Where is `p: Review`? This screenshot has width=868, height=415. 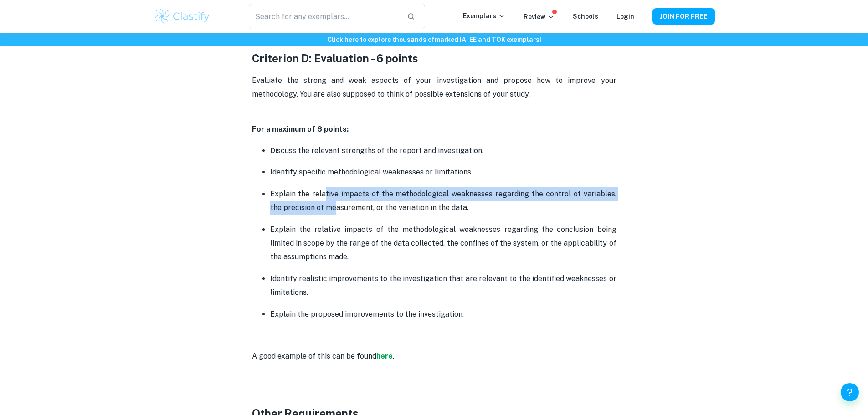
p: Review is located at coordinates (539, 17).